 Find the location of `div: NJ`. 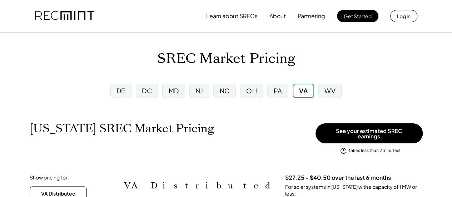

div: NJ is located at coordinates (199, 90).